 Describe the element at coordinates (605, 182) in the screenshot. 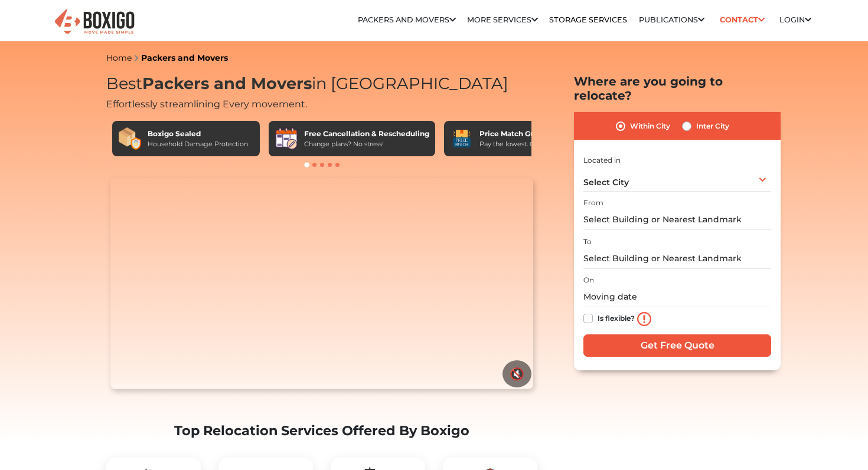

I see `span: Select City` at that location.